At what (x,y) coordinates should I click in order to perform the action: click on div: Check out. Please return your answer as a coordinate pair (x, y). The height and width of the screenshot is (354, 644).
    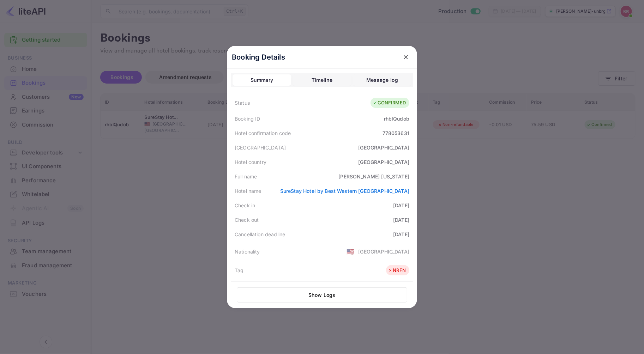
    Looking at the image, I should click on (247, 220).